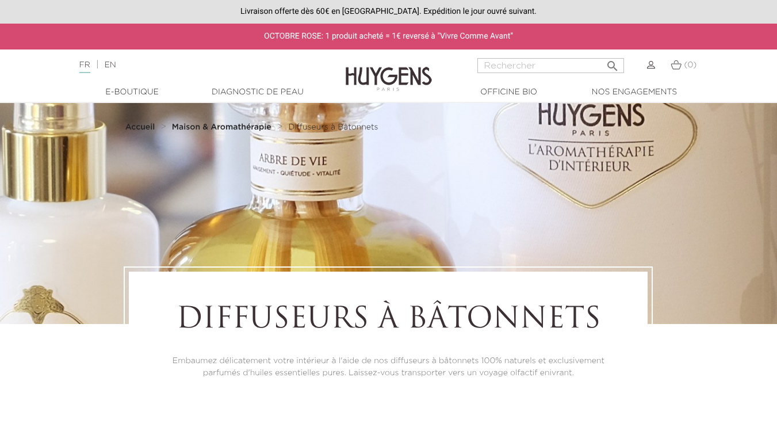  I want to click on span: Diffuseurs à Bâtonnets, so click(333, 127).